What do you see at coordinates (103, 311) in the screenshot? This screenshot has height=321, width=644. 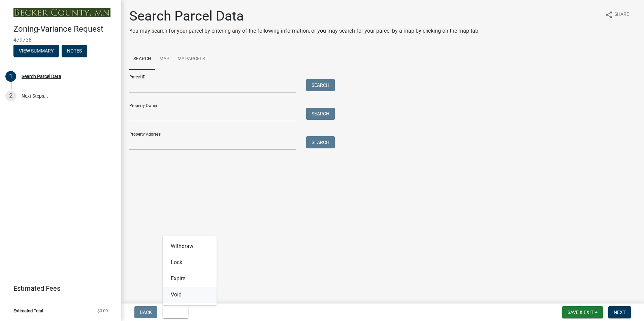 I see `span: $0.00` at bounding box center [103, 311].